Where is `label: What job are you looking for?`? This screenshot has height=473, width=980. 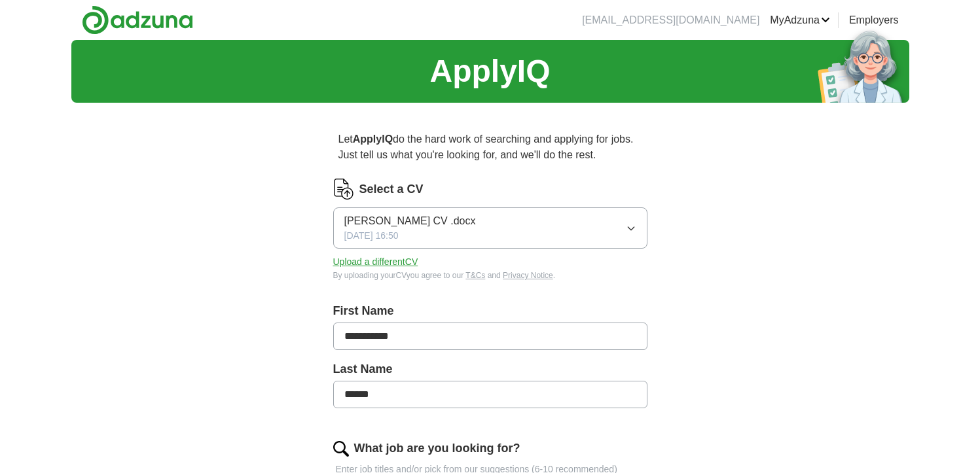 label: What job are you looking for? is located at coordinates (438, 449).